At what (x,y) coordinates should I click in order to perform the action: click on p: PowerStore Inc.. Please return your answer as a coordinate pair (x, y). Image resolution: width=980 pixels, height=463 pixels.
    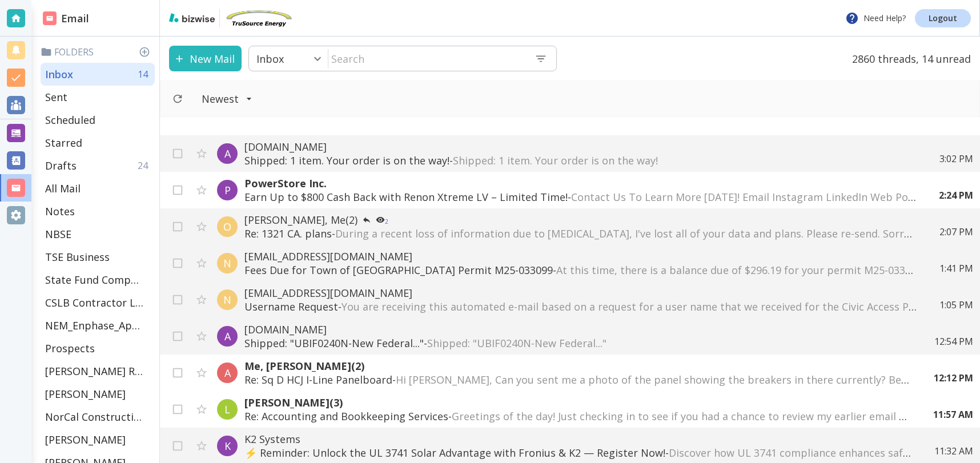
    Looking at the image, I should click on (580, 184).